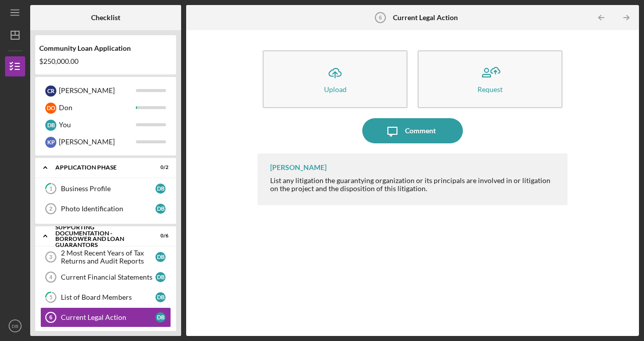 This screenshot has height=341, width=644. Describe the element at coordinates (97, 125) in the screenshot. I see `div: You` at that location.